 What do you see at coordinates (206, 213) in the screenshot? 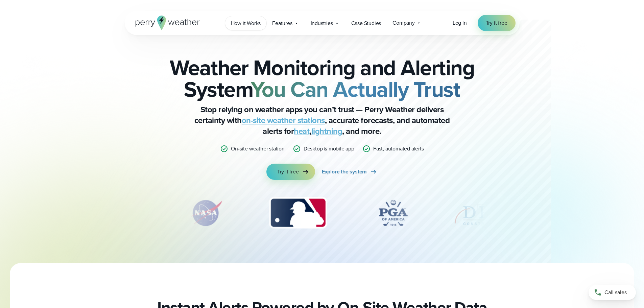
I see `div: 2 of 12` at bounding box center [206, 213].